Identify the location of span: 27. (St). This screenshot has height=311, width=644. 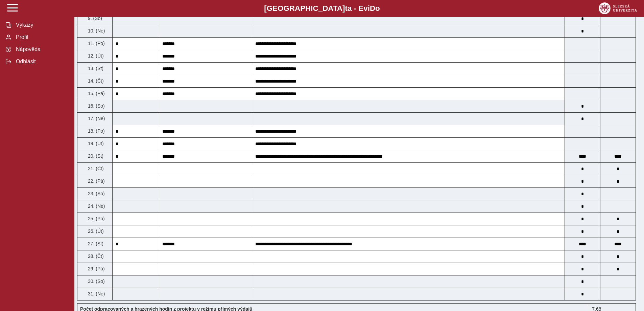
(95, 243).